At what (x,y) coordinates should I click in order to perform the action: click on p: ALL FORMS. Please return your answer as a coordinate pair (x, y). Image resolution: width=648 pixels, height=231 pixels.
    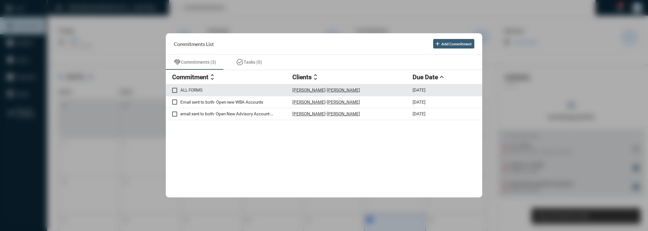
    Looking at the image, I should click on (236, 90).